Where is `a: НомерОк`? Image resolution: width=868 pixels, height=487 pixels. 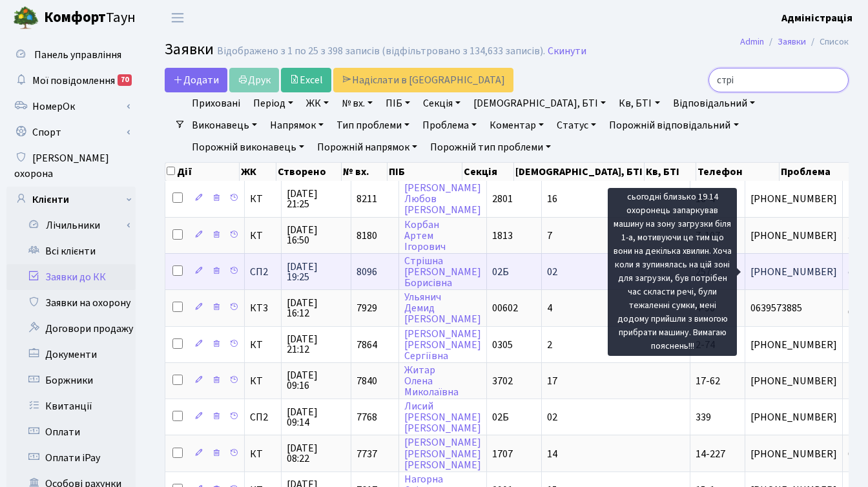 a: НомерОк is located at coordinates (71, 107).